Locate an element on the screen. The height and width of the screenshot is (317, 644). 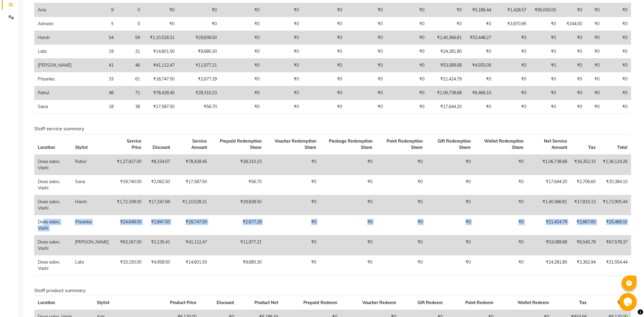
td: ₹3,362.94 is located at coordinates (585, 265).